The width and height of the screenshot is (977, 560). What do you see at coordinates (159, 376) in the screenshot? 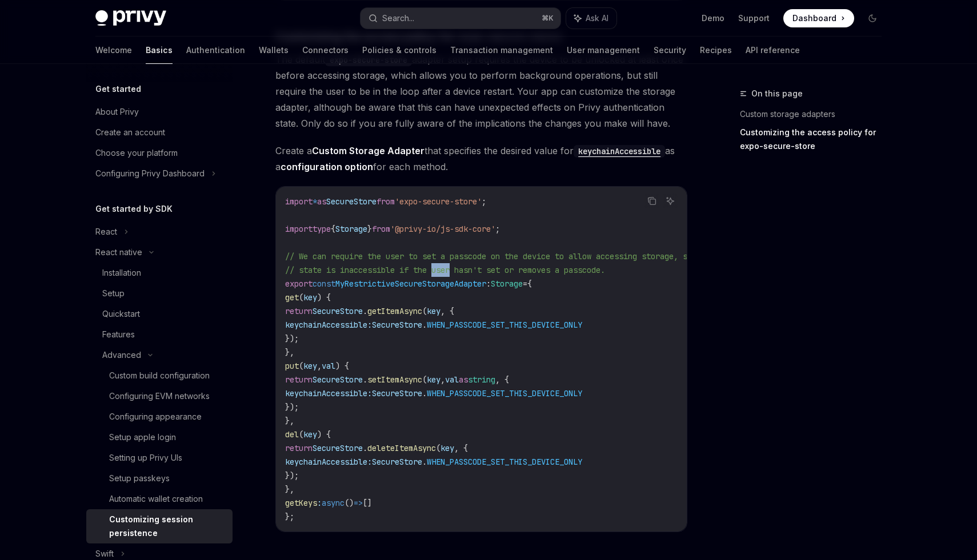
I see `a: Custom build configuration` at bounding box center [159, 376].